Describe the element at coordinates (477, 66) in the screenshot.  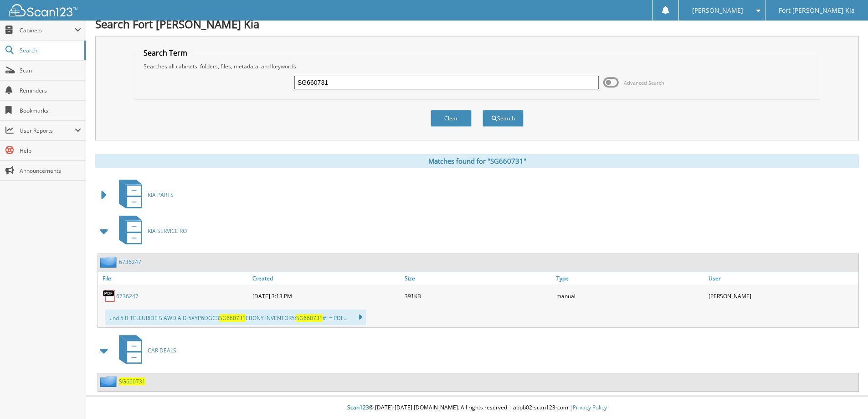
I see `div: Searches all cabinets, folders, files, metadata, and keywords` at that location.